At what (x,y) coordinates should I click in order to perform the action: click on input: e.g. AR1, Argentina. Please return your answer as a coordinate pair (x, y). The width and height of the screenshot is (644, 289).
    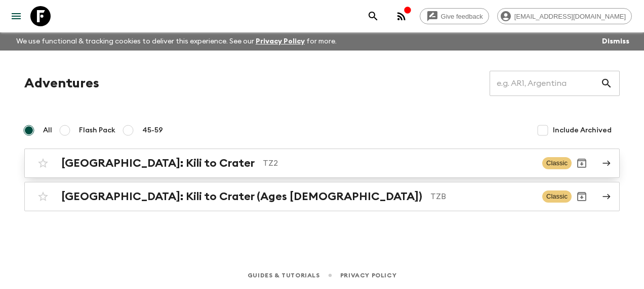
    Looking at the image, I should click on (544, 83).